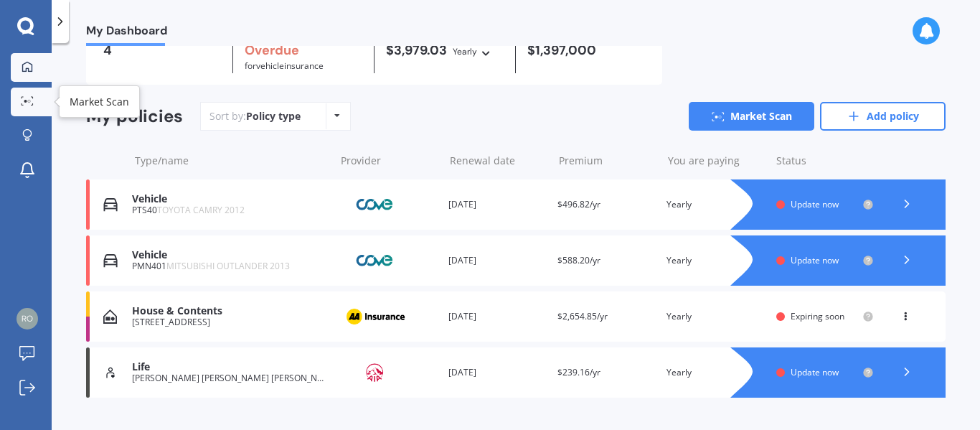 The width and height of the screenshot is (980, 430). What do you see at coordinates (228, 266) in the screenshot?
I see `span: MITSUBISHI OUTLANDER 2013` at bounding box center [228, 266].